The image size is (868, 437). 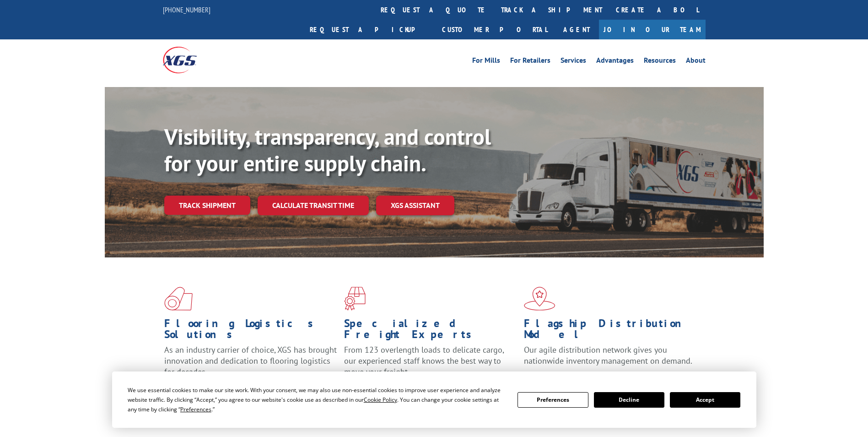 What do you see at coordinates (553, 400) in the screenshot?
I see `button: Preferences` at bounding box center [553, 400].